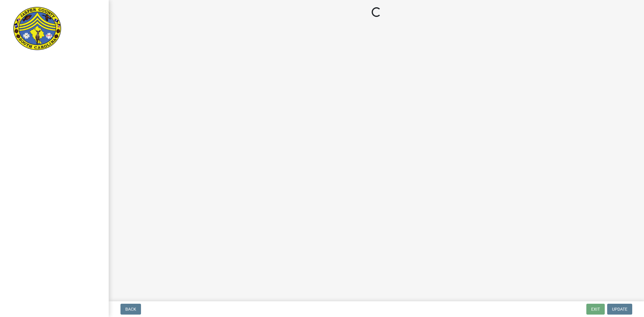  I want to click on button: Exit, so click(595, 309).